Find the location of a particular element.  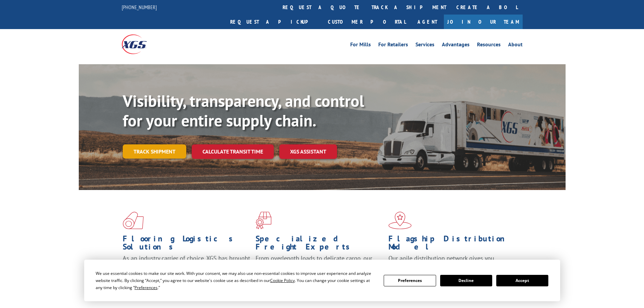

a: About is located at coordinates (515, 46).